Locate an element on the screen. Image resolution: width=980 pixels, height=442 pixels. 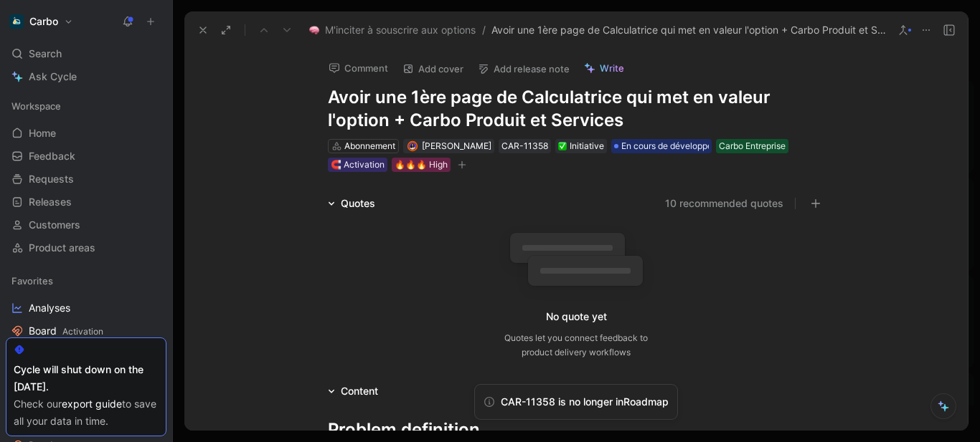
div: Search is located at coordinates (86, 53).